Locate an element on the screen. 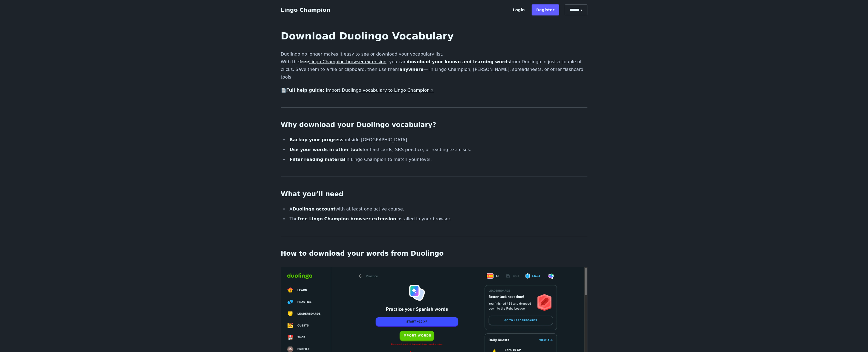 This screenshot has width=868, height=352. a: Login is located at coordinates (519, 10).